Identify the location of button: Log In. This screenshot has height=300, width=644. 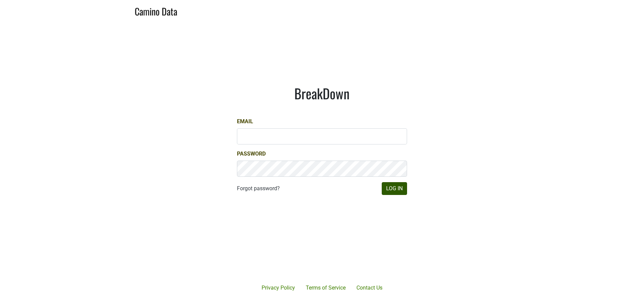
(394, 189).